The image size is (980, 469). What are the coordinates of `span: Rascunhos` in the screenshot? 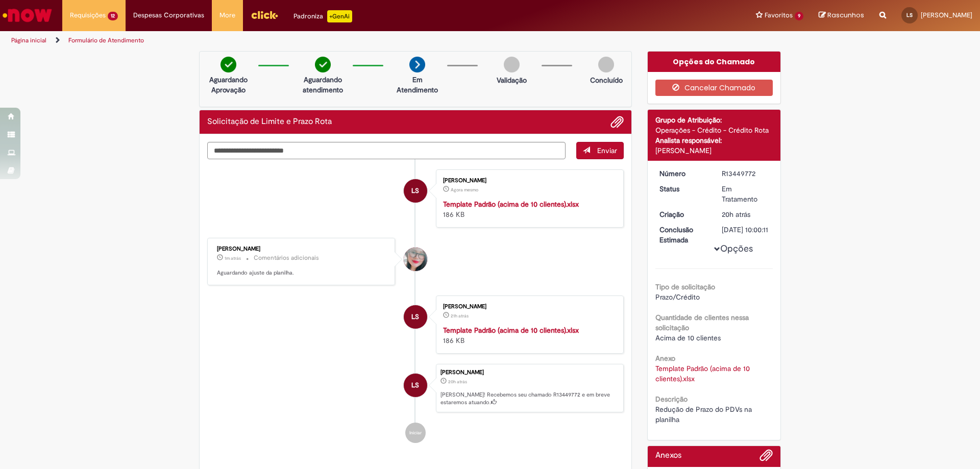 It's located at (846, 15).